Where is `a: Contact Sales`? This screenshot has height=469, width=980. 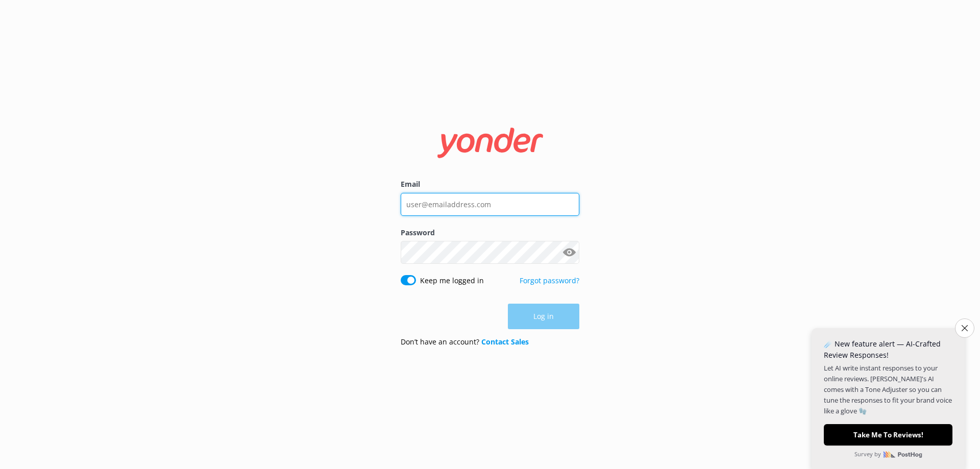 a: Contact Sales is located at coordinates (505, 342).